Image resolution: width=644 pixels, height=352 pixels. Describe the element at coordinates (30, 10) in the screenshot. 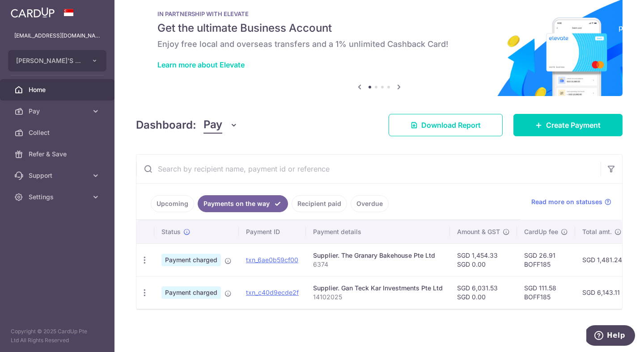

I see `span: Help` at that location.